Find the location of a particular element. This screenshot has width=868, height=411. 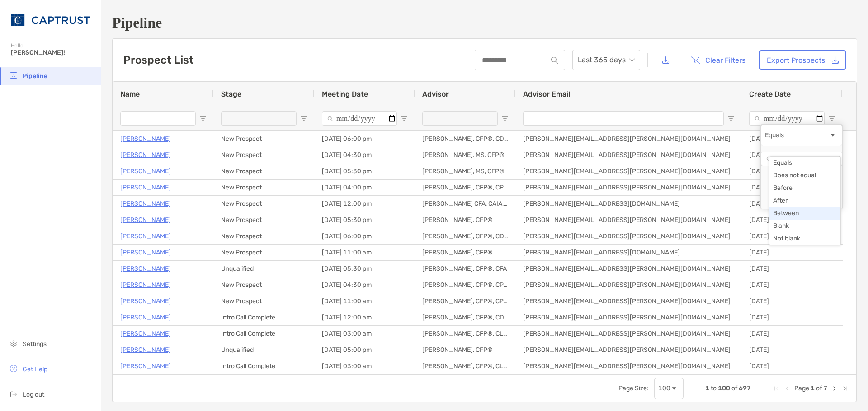

div: Last Page is located at coordinates (845, 389).